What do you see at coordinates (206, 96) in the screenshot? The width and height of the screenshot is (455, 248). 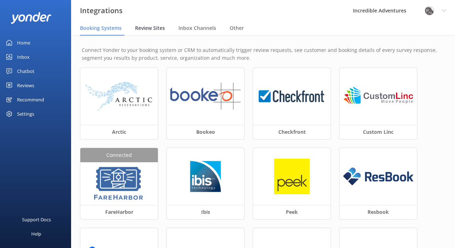 I see `img: 1624324865..png` at bounding box center [206, 96].